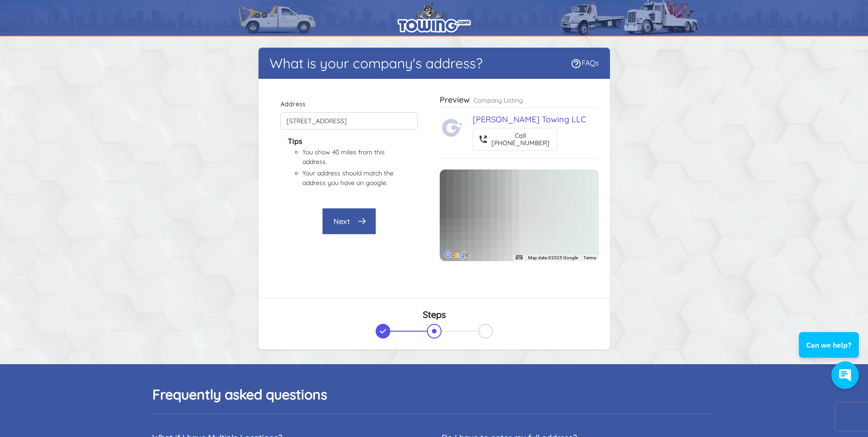 The height and width of the screenshot is (437, 868). What do you see at coordinates (376, 63) in the screenshot?
I see `h1: What is your company's address?` at bounding box center [376, 63].